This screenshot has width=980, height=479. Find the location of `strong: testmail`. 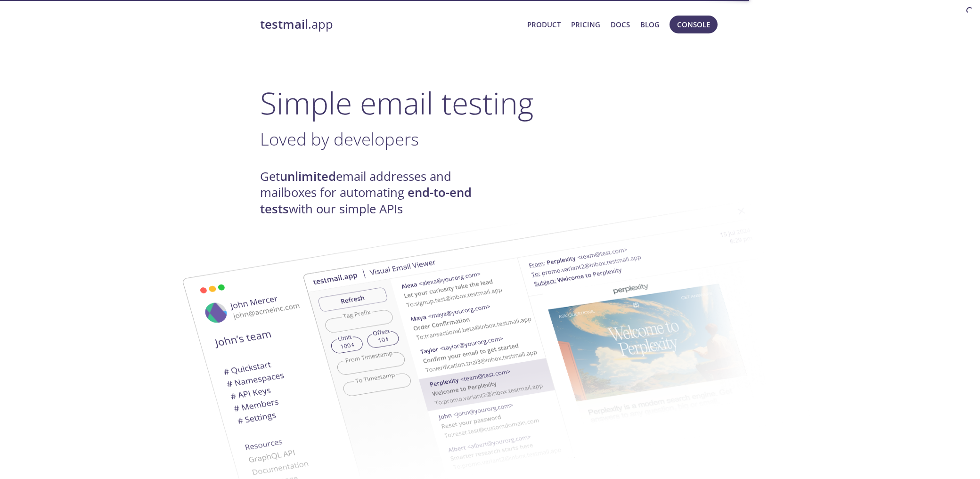

strong: testmail is located at coordinates (284, 24).